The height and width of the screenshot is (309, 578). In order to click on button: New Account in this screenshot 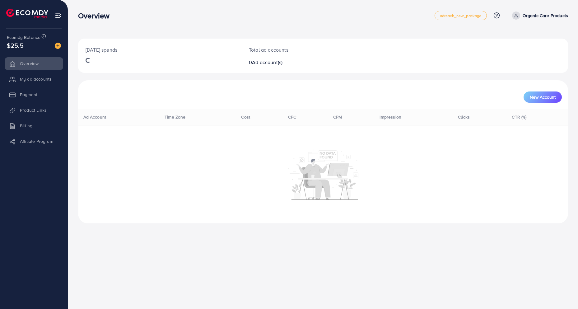, I will do `click(543, 97)`.